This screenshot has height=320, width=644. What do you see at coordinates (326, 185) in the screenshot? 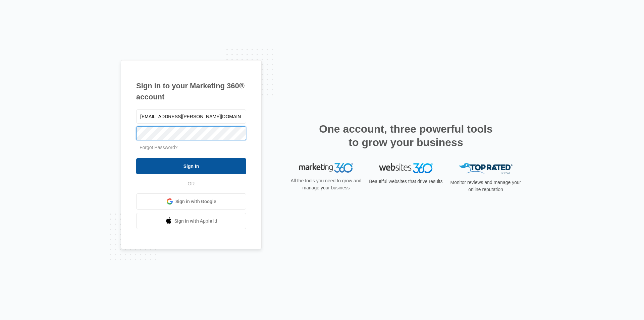
I see `p: All the tools you need to grow and manage your business` at bounding box center [326, 185].